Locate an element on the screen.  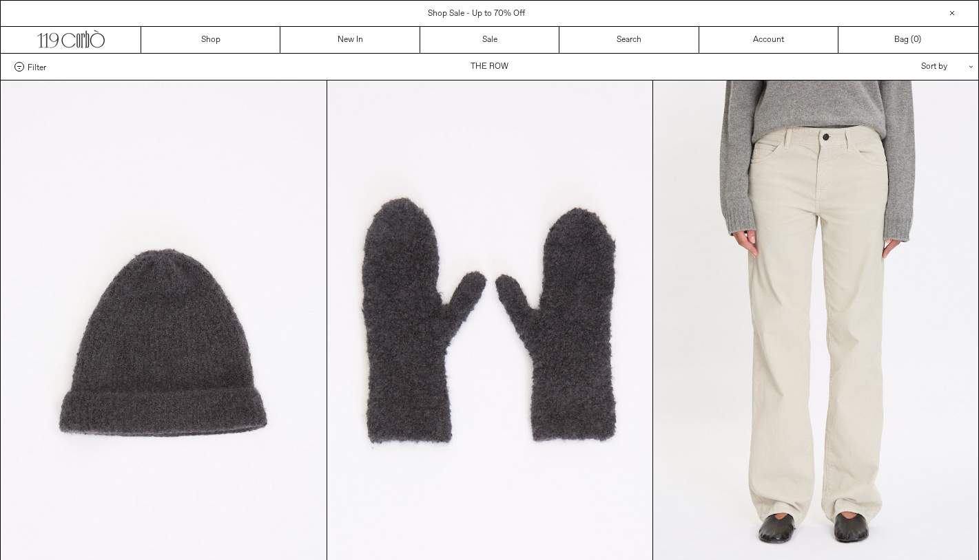
a: Search is located at coordinates (629, 40).